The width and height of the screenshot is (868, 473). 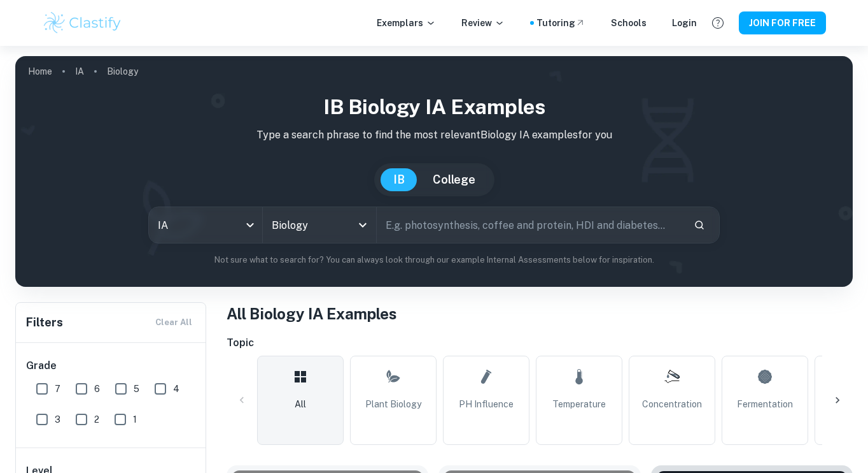 What do you see at coordinates (782, 23) in the screenshot?
I see `button: JOIN FOR FREE` at bounding box center [782, 23].